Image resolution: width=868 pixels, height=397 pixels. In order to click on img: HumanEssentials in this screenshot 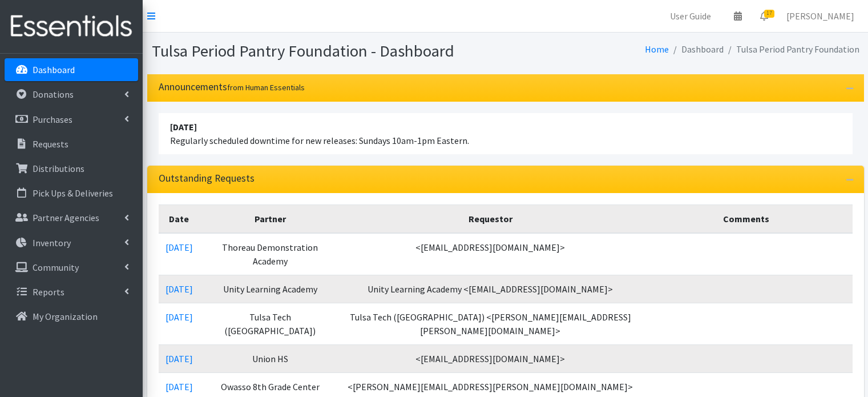, I will do `click(71, 26)`.